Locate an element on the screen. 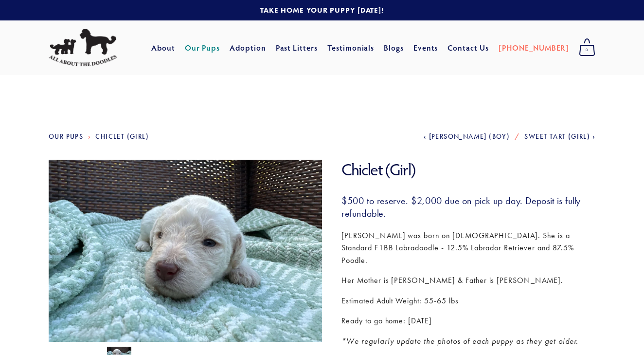 Image resolution: width=644 pixels, height=355 pixels. a: Past Litters is located at coordinates (297, 47).